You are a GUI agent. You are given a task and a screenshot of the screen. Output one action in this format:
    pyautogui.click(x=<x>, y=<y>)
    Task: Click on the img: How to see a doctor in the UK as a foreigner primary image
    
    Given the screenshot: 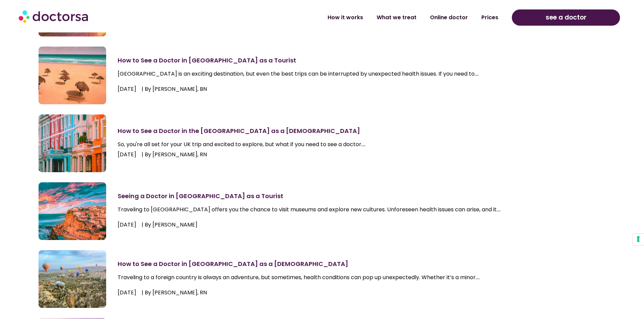 What is the action you would take?
    pyautogui.click(x=72, y=143)
    